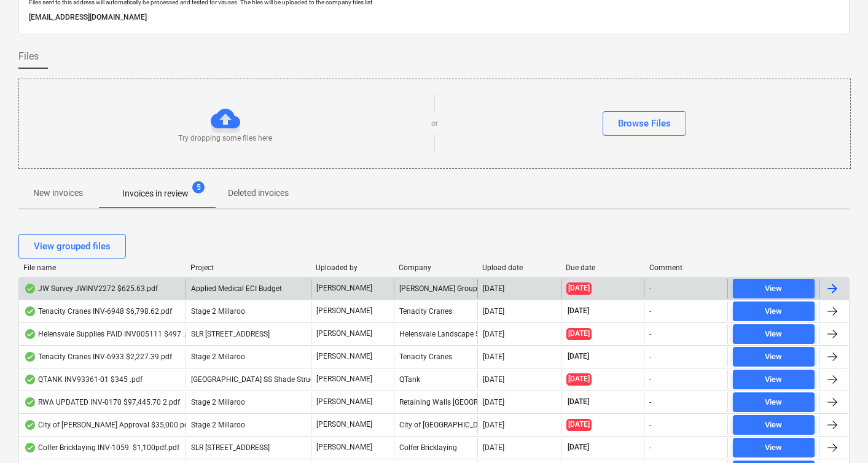 The width and height of the screenshot is (868, 463). Describe the element at coordinates (837, 433) in the screenshot. I see `div: Chat Widget` at that location.